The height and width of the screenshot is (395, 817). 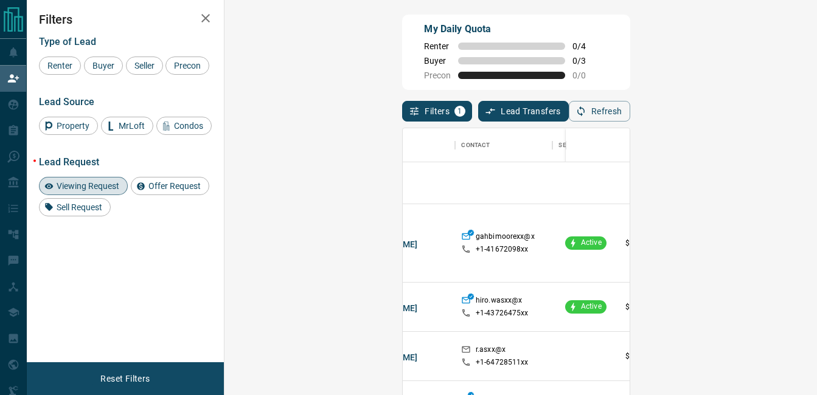 What do you see at coordinates (125, 19) in the screenshot?
I see `h2: Filters` at bounding box center [125, 19].